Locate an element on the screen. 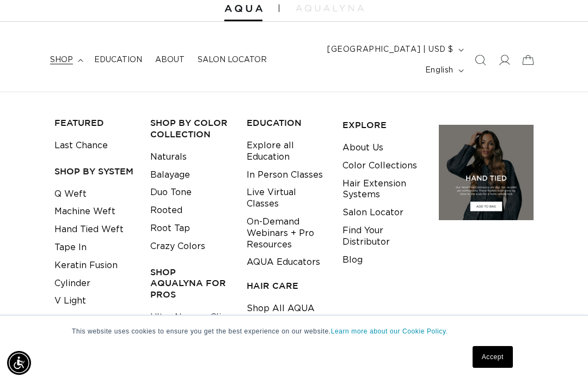 This screenshot has width=588, height=382. a: Duo Tone is located at coordinates (171, 192).